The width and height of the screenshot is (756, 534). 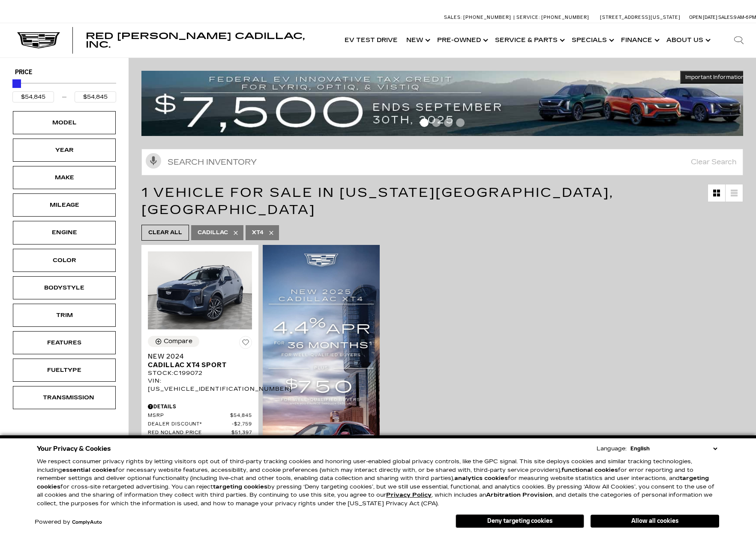 What do you see at coordinates (246, 344) in the screenshot?
I see `button: Save Vehicle` at bounding box center [246, 344].